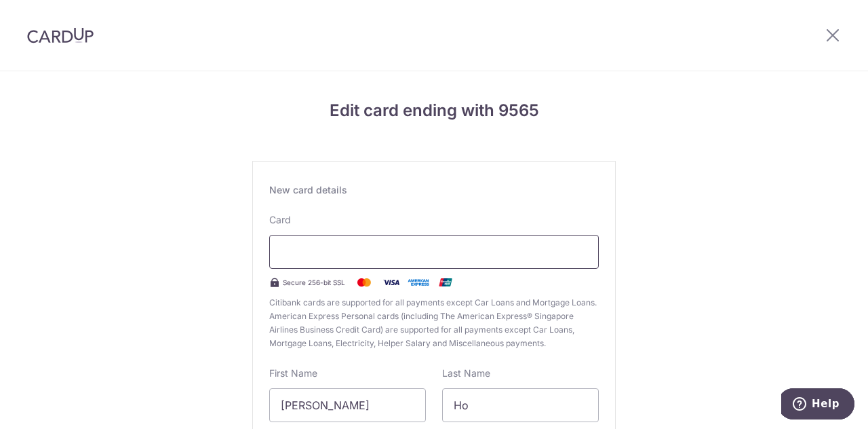 Image resolution: width=868 pixels, height=429 pixels. I want to click on span: Secure 256-bit SSL, so click(314, 282).